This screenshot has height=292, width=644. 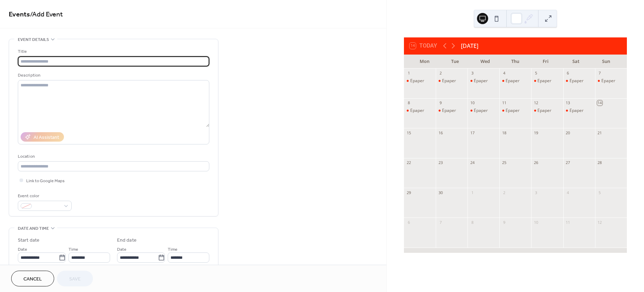 I want to click on div: 13, so click(x=568, y=103).